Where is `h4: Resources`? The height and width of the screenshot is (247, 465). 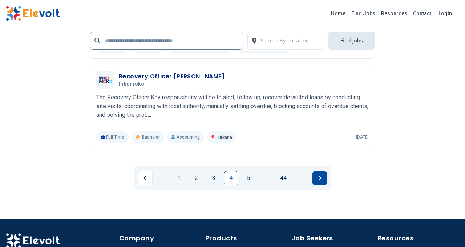 h4: Resources is located at coordinates (418, 239).